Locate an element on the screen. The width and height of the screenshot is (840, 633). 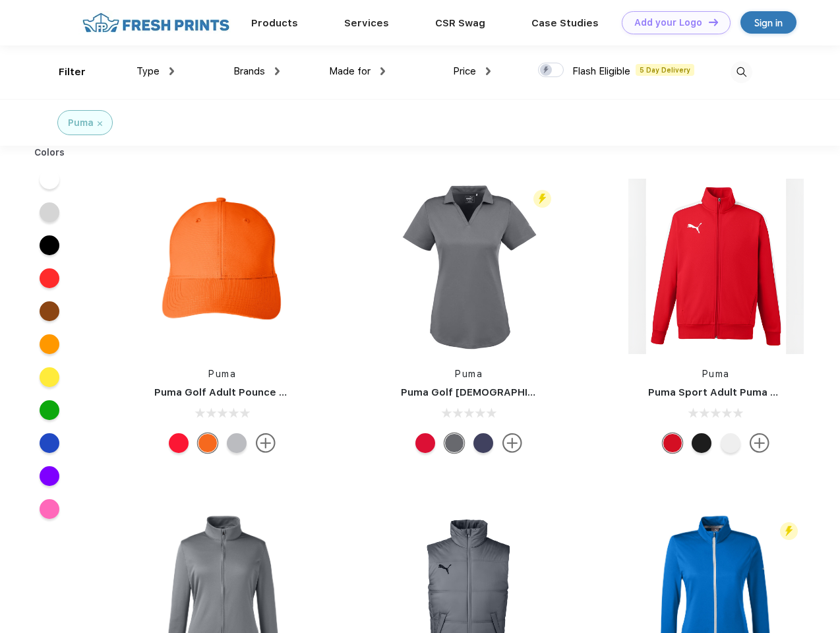
a: CSR Swag is located at coordinates (460, 23).